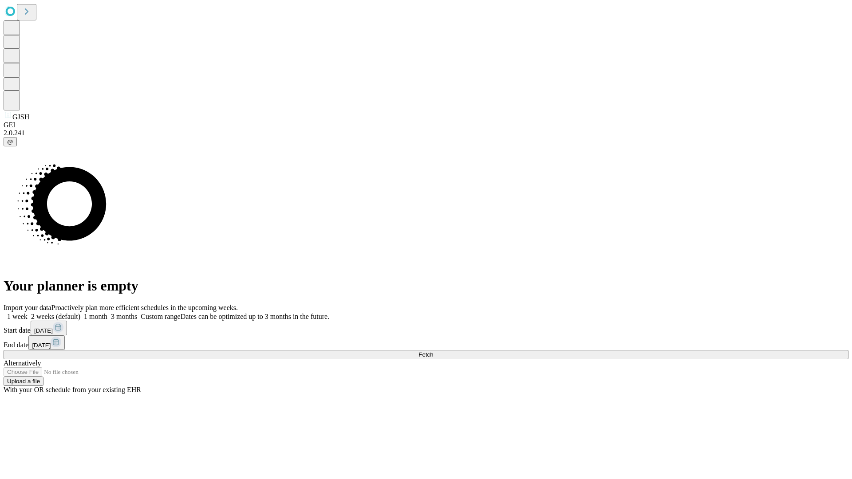 The width and height of the screenshot is (852, 479). I want to click on span: 3 months, so click(124, 316).